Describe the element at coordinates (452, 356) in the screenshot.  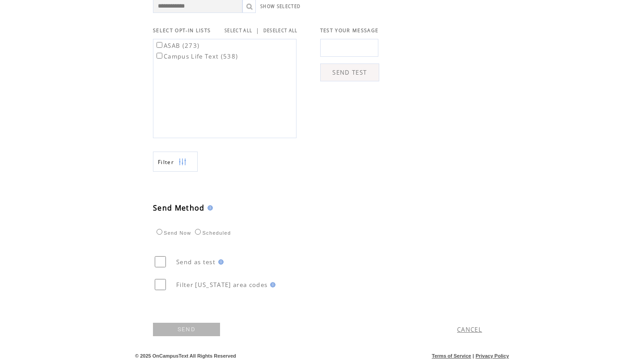
I see `a: Terms of Service` at that location.